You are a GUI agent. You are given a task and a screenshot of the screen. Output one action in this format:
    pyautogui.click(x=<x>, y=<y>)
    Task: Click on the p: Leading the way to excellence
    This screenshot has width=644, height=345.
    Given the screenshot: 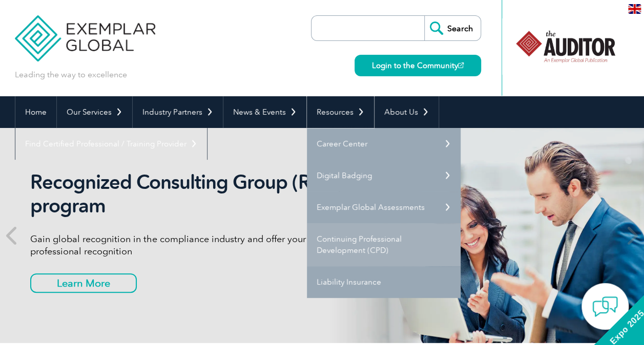 What is the action you would take?
    pyautogui.click(x=71, y=75)
    